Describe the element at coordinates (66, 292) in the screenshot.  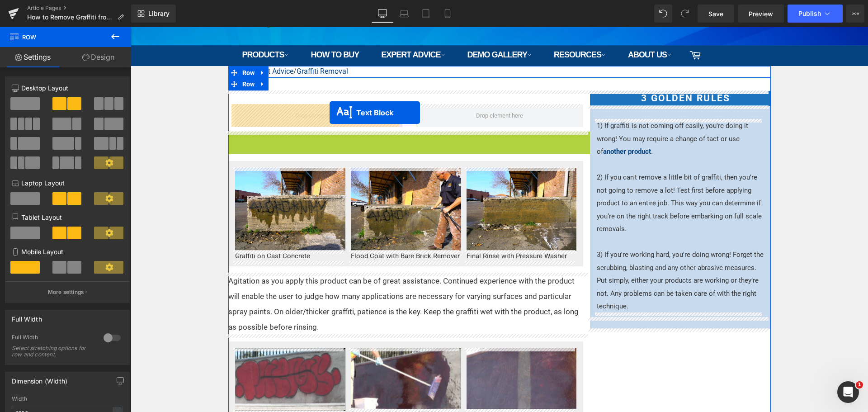
I see `p: More settings` at that location.